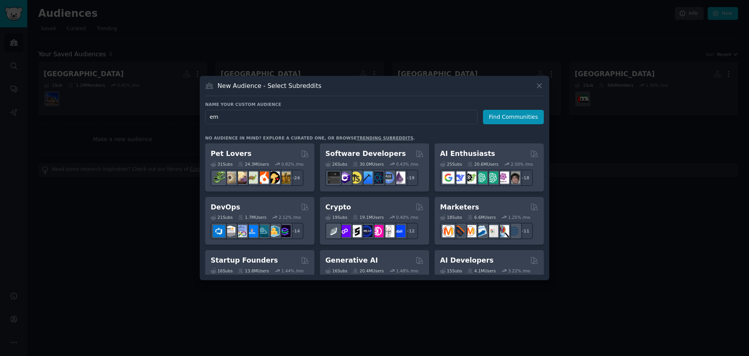 The image size is (749, 356). What do you see at coordinates (336, 217) in the screenshot?
I see `div: 19 Sub s` at bounding box center [336, 217].